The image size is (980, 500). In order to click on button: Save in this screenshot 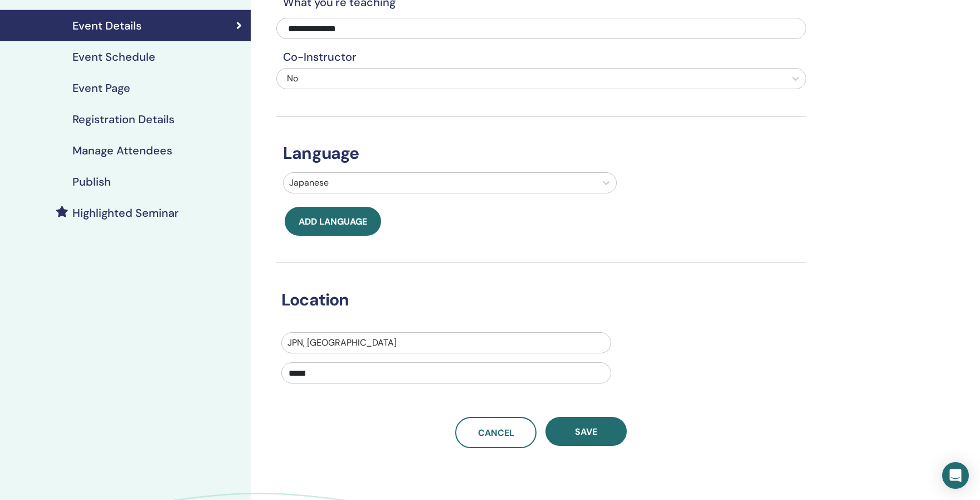, I will do `click(586, 431)`.